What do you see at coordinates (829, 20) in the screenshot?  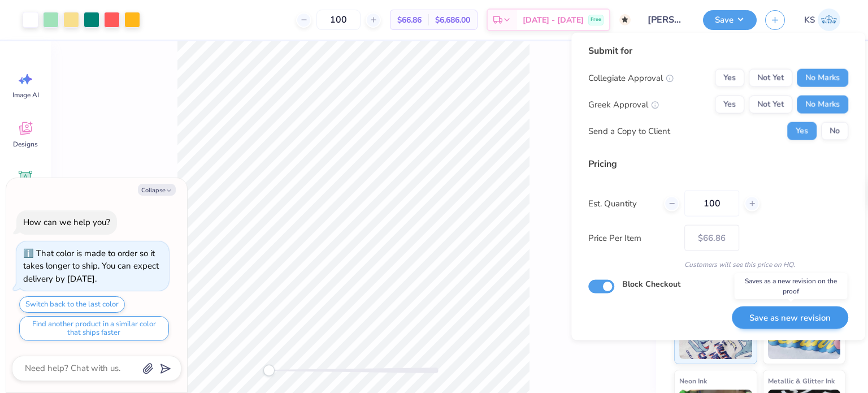 I see `img: Karun Salgotra` at bounding box center [829, 20].